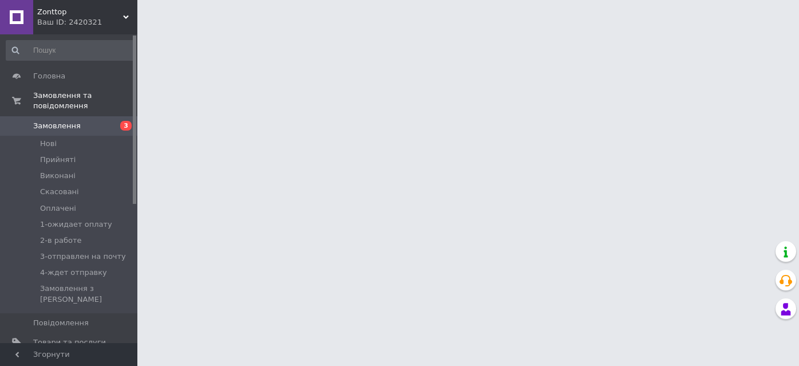 The width and height of the screenshot is (799, 366). I want to click on span: Головна, so click(49, 76).